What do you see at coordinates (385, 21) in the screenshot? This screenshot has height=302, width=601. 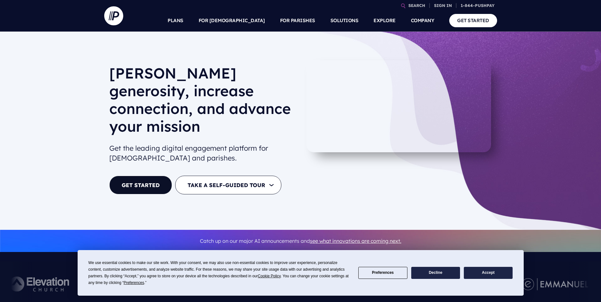 I see `a: EXPLORE` at bounding box center [385, 21].